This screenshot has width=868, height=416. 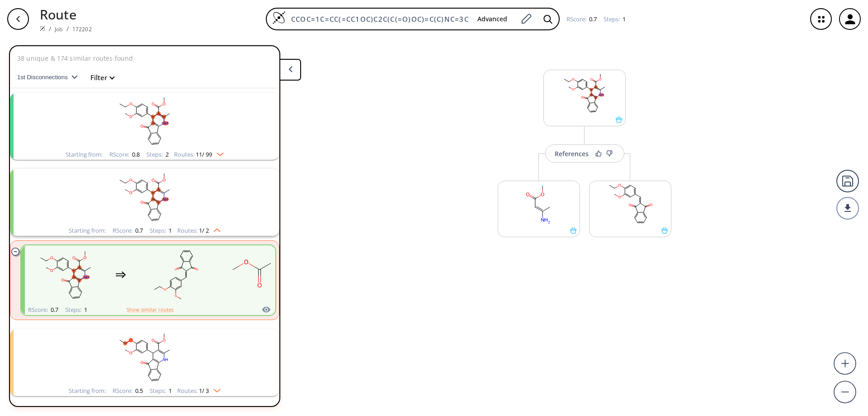 I want to click on button: References, so click(x=585, y=154).